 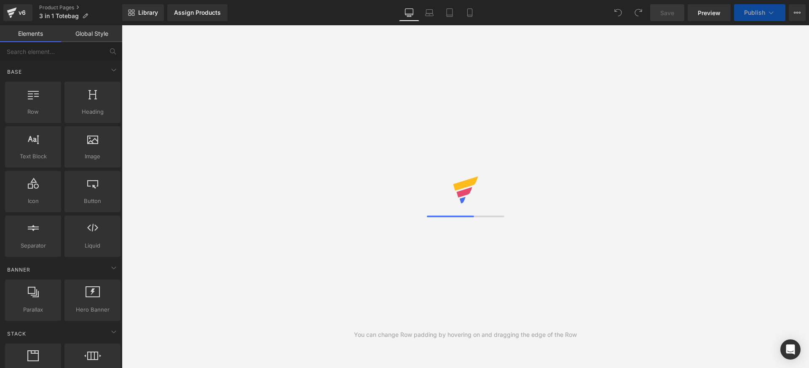 I want to click on a: Preview, so click(x=710, y=13).